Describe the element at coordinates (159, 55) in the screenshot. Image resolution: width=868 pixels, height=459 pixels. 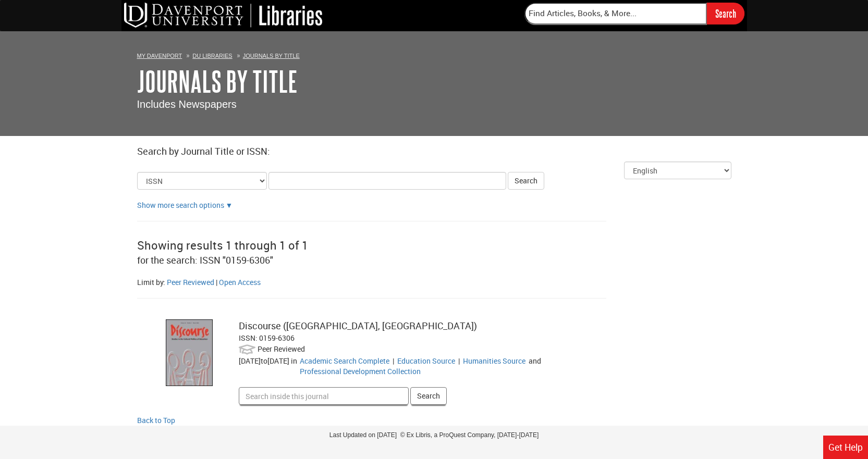
I see `a: My Davenport` at that location.